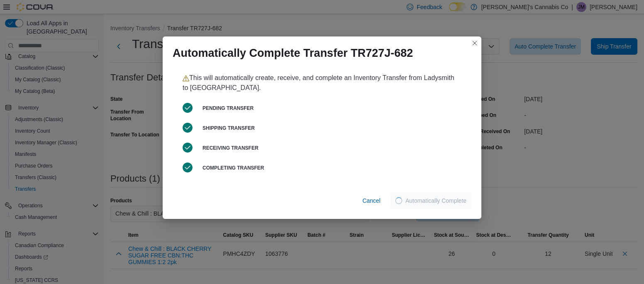  What do you see at coordinates (436, 201) in the screenshot?
I see `span: Automatically Complete` at bounding box center [436, 201].